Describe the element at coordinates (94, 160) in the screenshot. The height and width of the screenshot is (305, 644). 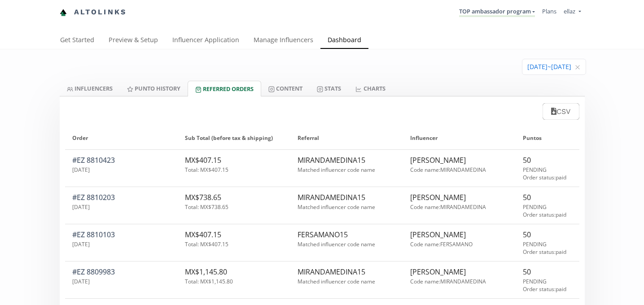
I see `a: #EZ 8810423` at that location.